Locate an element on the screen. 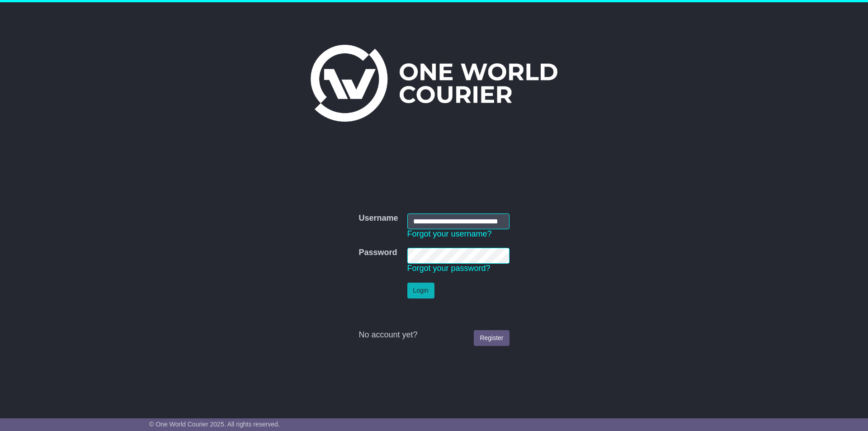  a: Register is located at coordinates (492, 338).